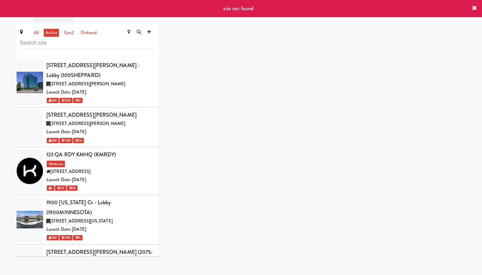 The height and width of the screenshot is (275, 482). I want to click on div: 123 QA RDY KMHQ (KMRDY), so click(100, 155).